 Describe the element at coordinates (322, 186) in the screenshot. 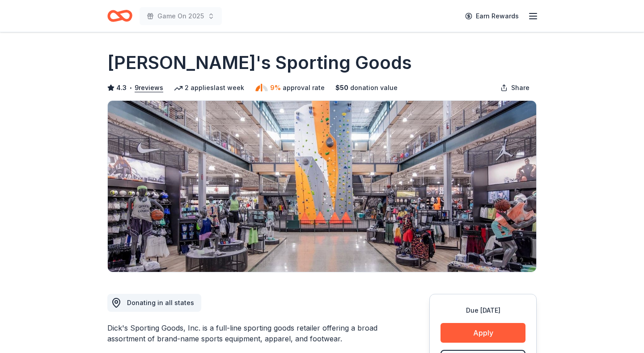

I see `img: Image for Dick's Sporting Goods` at that location.